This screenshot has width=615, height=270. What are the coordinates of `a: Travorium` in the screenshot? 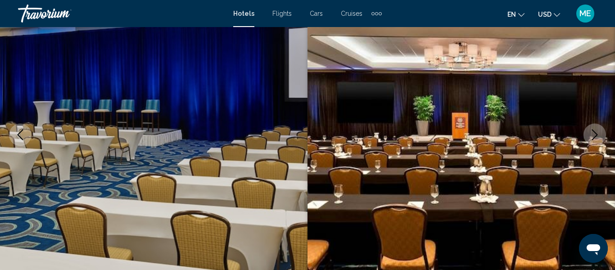 It's located at (121, 14).